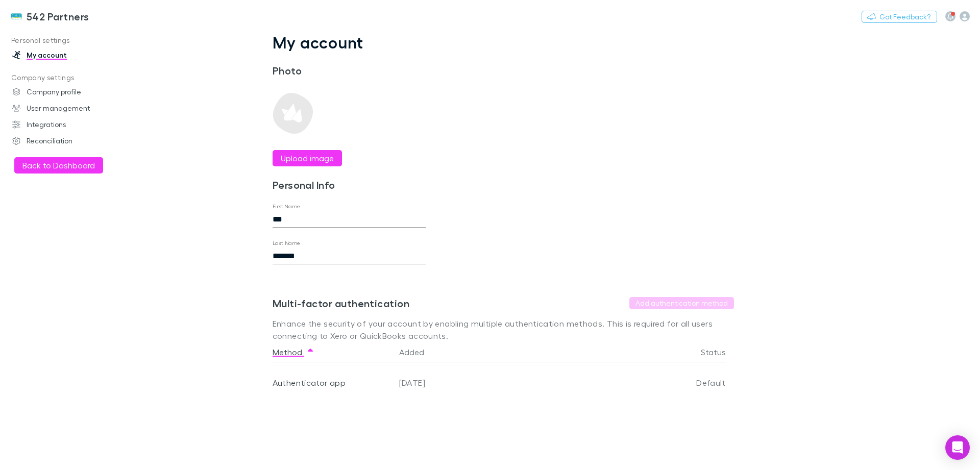 This screenshot has width=980, height=470. What do you see at coordinates (900, 17) in the screenshot?
I see `button: Got Feedback?` at bounding box center [900, 17].